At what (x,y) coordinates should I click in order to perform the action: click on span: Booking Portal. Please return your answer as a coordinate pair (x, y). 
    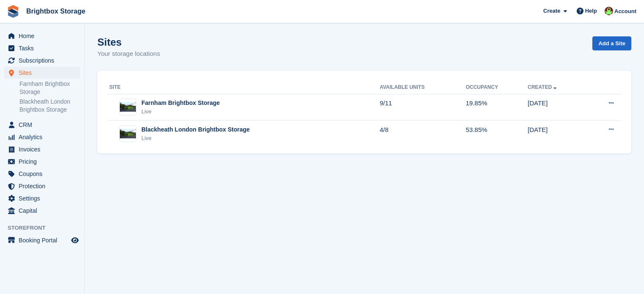
    Looking at the image, I should click on (44, 240).